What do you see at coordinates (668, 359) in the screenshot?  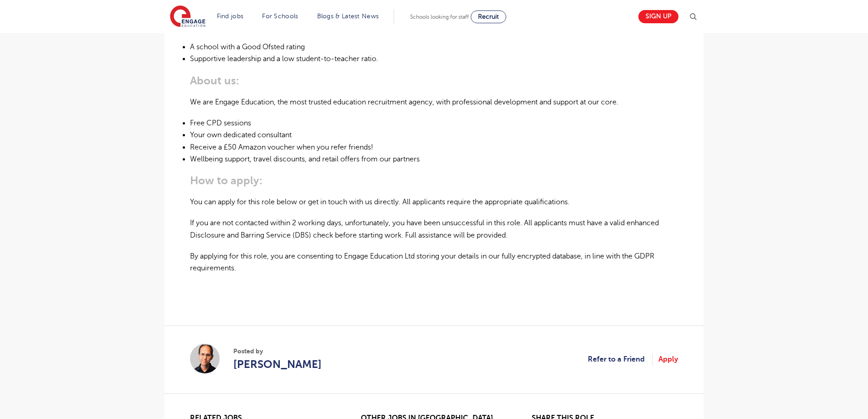 I see `a: Apply` at bounding box center [668, 359].